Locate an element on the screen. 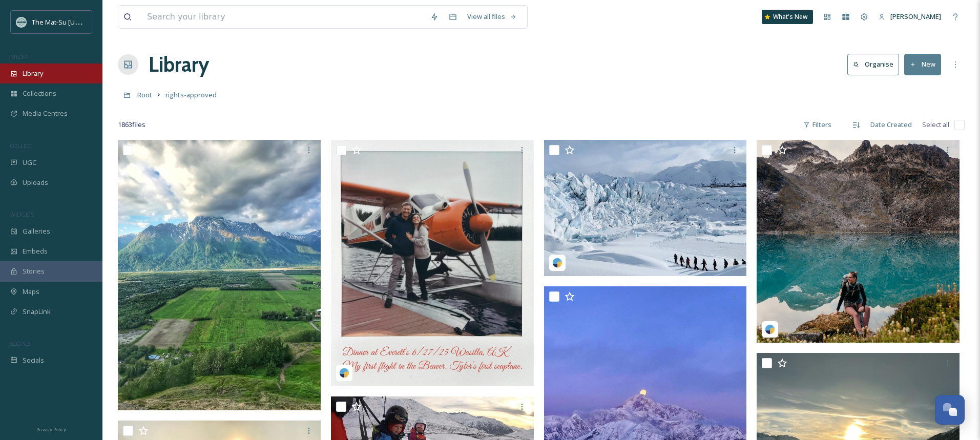  span: Embeds is located at coordinates (35, 251).